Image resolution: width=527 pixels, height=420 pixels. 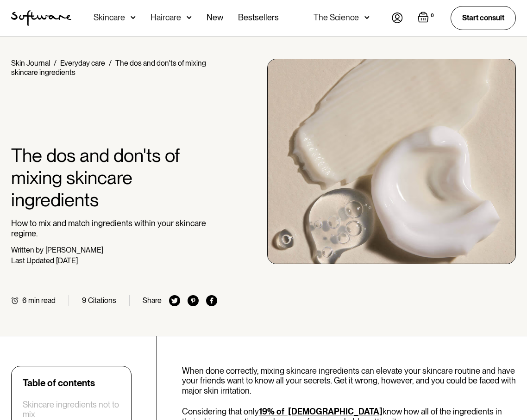 I want to click on div: The Science, so click(x=336, y=17).